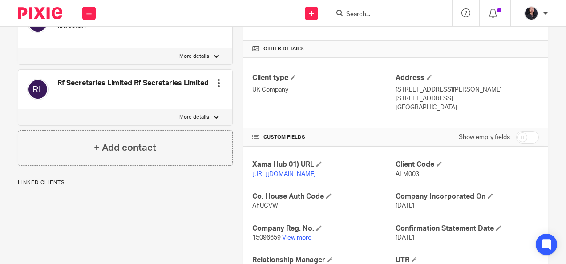 This screenshot has width=566, height=264. I want to click on h4: + Add contact, so click(125, 148).